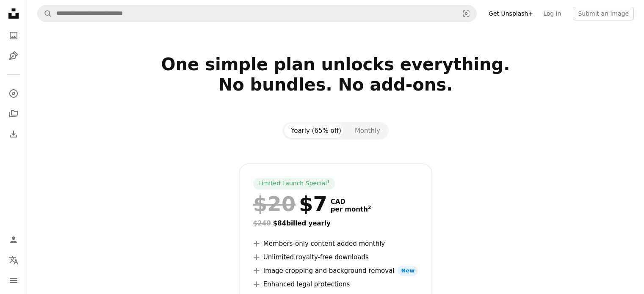 The width and height of the screenshot is (644, 294). I want to click on a: Download History, so click(14, 134).